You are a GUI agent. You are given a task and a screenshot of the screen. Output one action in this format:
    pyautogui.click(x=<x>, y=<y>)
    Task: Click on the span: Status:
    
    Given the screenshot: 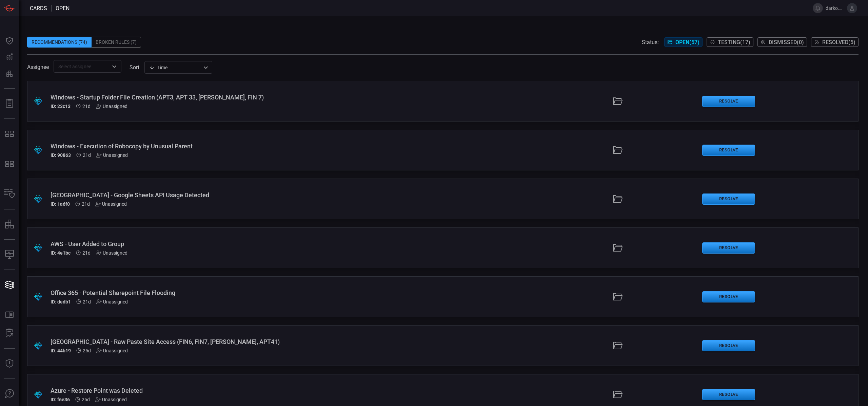 What is the action you would take?
    pyautogui.click(x=650, y=42)
    